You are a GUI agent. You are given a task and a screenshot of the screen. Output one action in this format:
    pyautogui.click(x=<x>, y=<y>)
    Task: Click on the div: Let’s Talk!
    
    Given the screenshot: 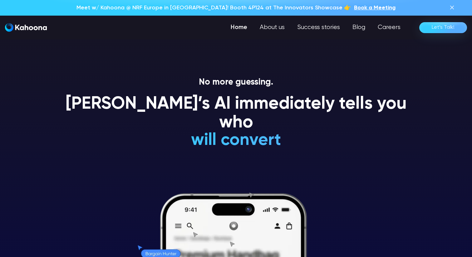 What is the action you would take?
    pyautogui.click(x=443, y=27)
    